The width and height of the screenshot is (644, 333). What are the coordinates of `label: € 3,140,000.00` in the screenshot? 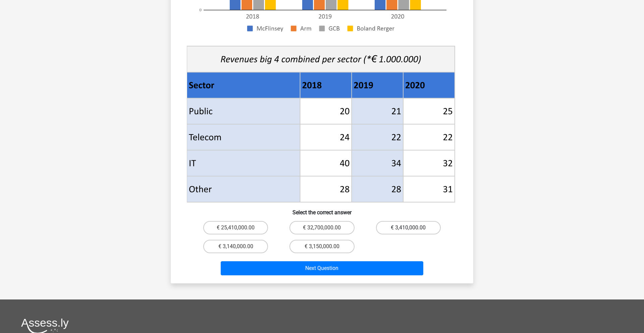 It's located at (235, 247).